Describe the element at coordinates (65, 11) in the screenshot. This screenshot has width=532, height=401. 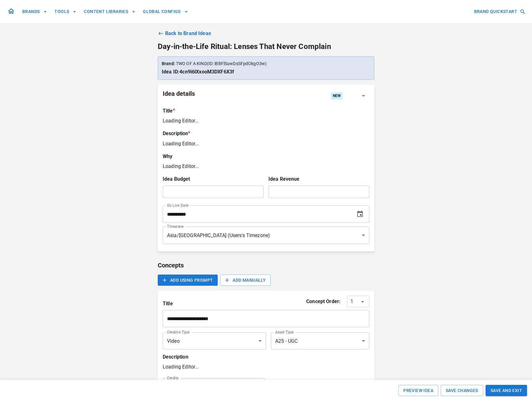
I see `button: TOOLS` at that location.